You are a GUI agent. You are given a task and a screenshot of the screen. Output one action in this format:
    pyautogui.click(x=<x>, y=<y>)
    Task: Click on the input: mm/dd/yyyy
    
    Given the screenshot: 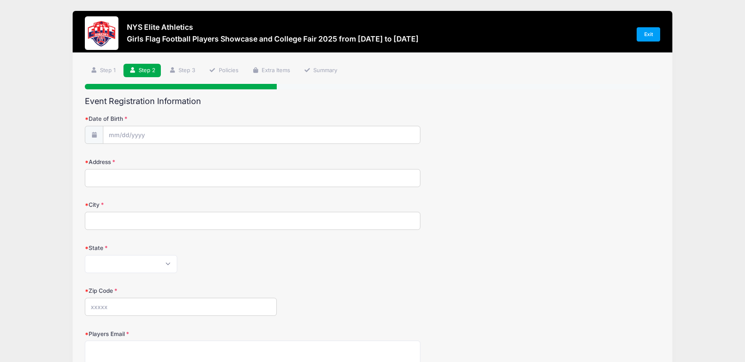 What is the action you would take?
    pyautogui.click(x=261, y=135)
    